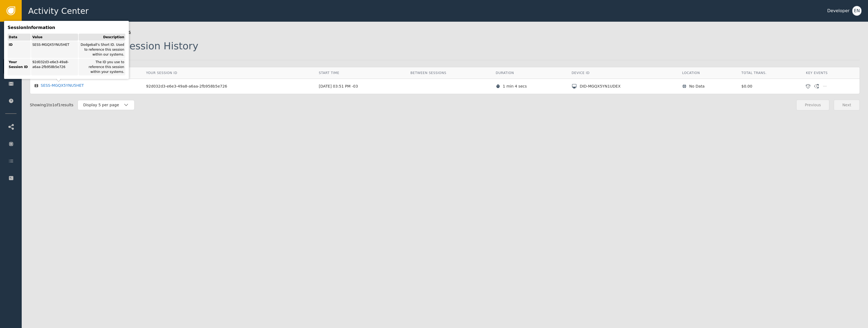  What do you see at coordinates (58, 11) in the screenshot?
I see `span: Activity Center` at bounding box center [58, 11].